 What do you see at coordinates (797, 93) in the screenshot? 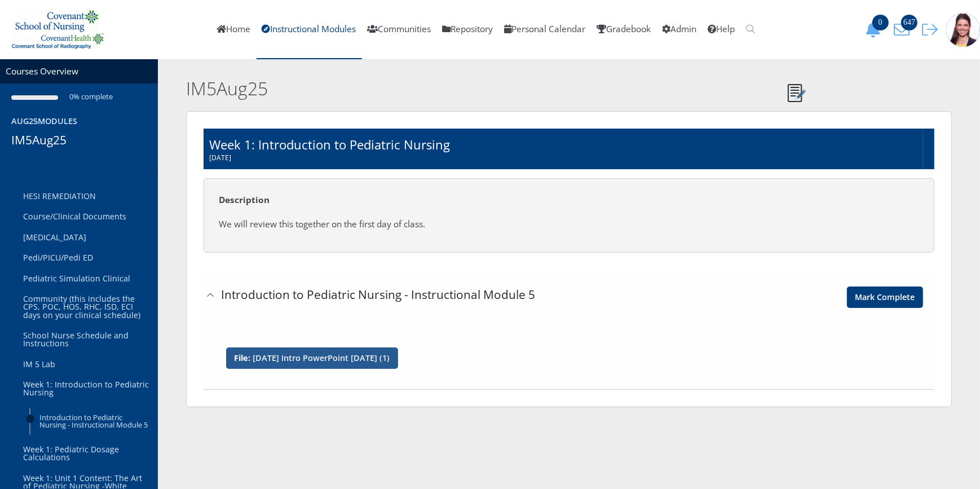
I see `img: Notes` at bounding box center [797, 93].